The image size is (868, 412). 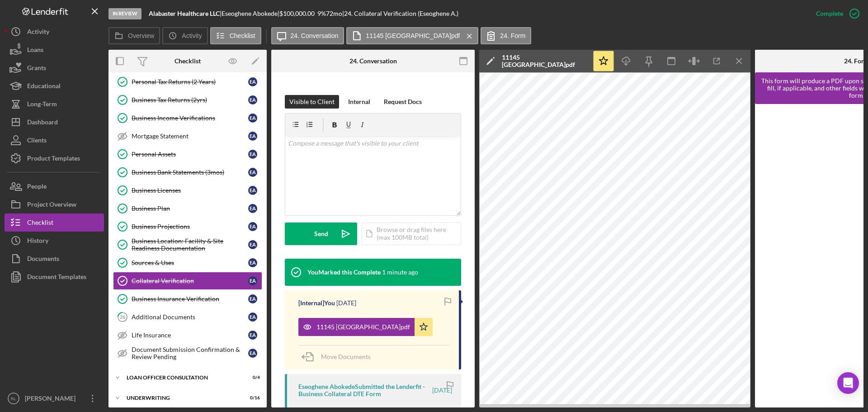 What do you see at coordinates (364, 390) in the screenshot?
I see `div: Eseoghene Abokede Submitted the Lenderfit - Business Collateral DTE Form` at bounding box center [364, 390].